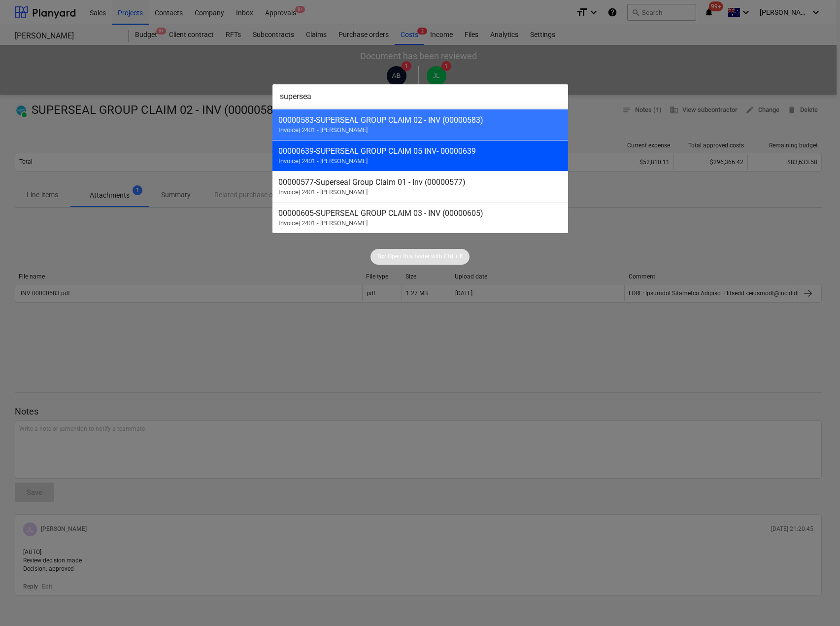  What do you see at coordinates (421, 182) in the screenshot?
I see `div: 00000577 - Superseal Group Claim 01 - Inv (00000577)` at bounding box center [421, 182].